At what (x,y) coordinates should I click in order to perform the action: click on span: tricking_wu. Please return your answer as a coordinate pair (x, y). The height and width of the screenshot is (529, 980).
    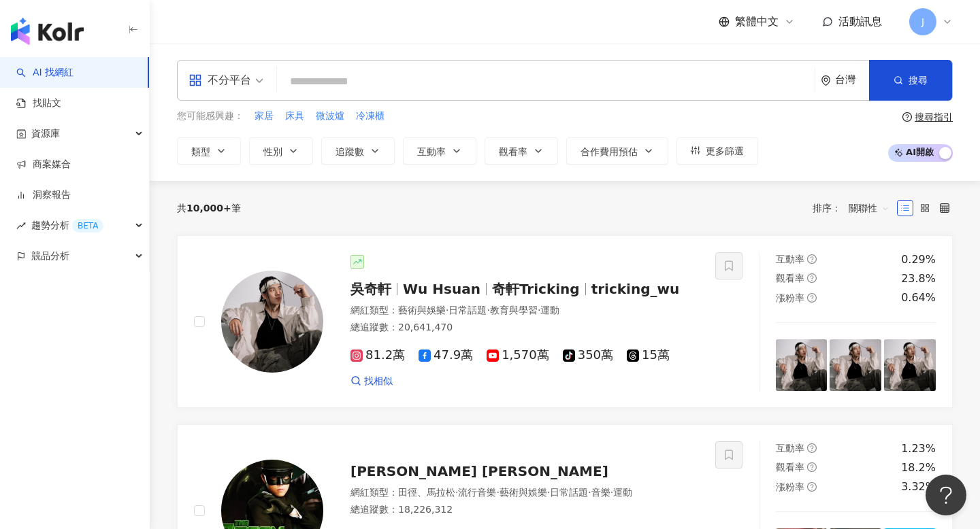
    Looking at the image, I should click on (635, 289).